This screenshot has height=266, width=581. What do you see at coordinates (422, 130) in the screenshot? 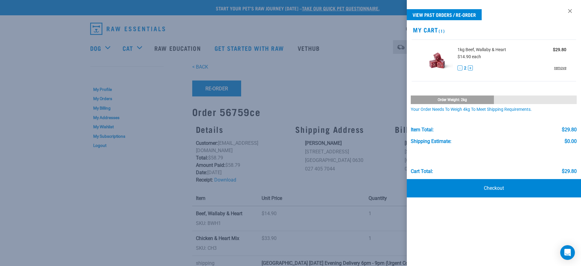
I see `div: Item Total:` at bounding box center [422, 130].